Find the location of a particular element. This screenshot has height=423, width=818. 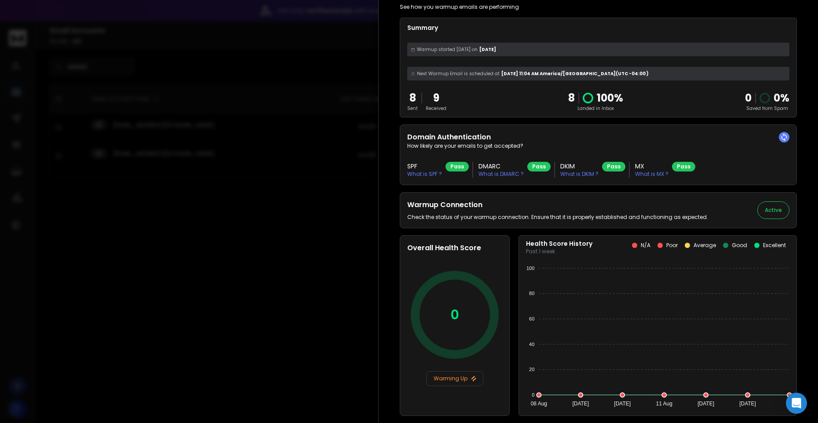

h2: Warmup Connection is located at coordinates (558, 205).